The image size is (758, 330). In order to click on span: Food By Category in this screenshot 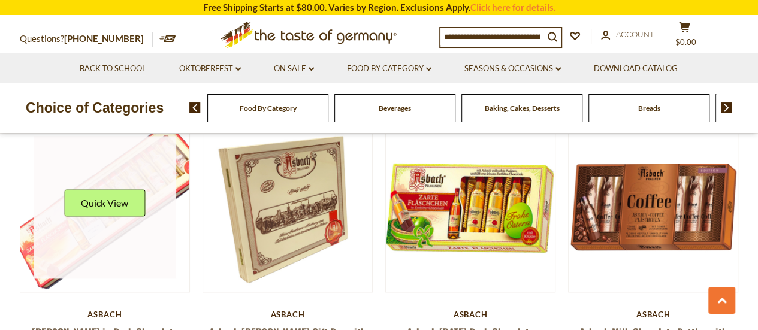, I will do `click(268, 108)`.